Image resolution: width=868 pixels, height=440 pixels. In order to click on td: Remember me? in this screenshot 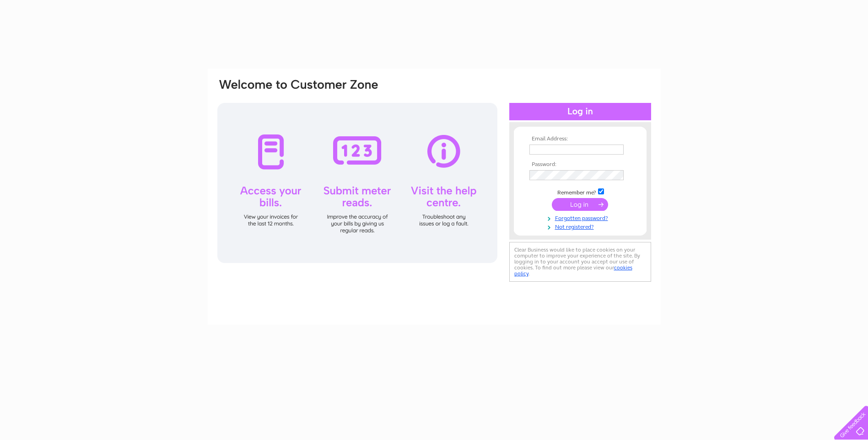, I will do `click(581, 192)`.